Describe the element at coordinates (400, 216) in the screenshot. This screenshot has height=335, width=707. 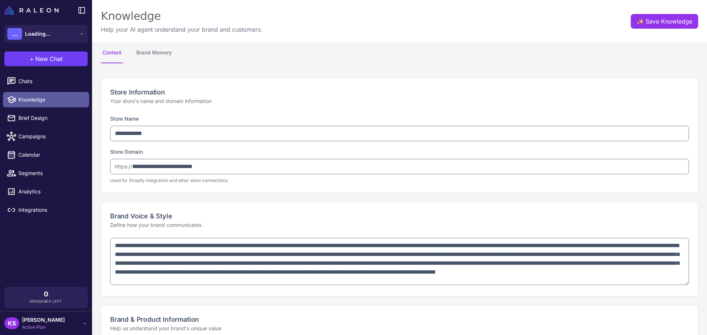
I see `h2: Brand Voice & Style` at that location.